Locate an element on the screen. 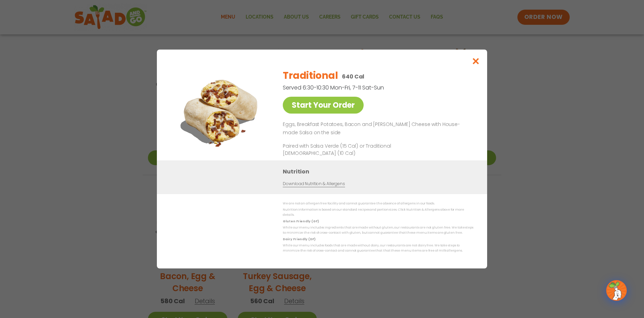 This screenshot has width=644, height=318. strong: Dairy Friendly (DF) is located at coordinates (299, 239).